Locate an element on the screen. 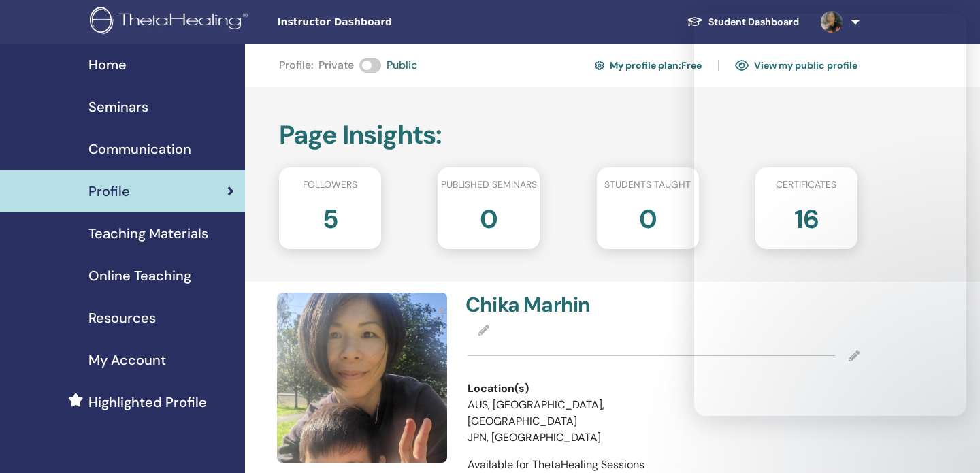 This screenshot has width=980, height=473. span: Resources is located at coordinates (122, 318).